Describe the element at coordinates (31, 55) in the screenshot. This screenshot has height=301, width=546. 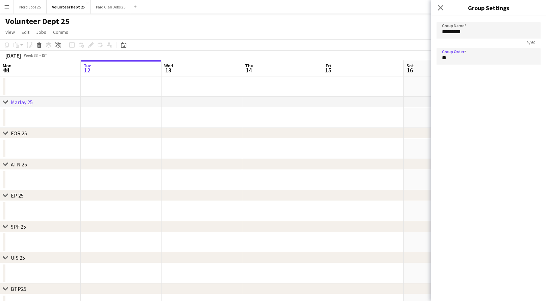
I see `span: Week 33` at that location.